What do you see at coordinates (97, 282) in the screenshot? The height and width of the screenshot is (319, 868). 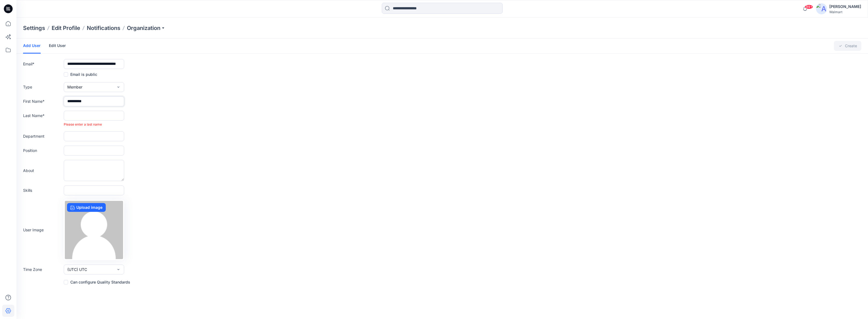 I see `div: Can configure Quality Standards` at bounding box center [97, 282].